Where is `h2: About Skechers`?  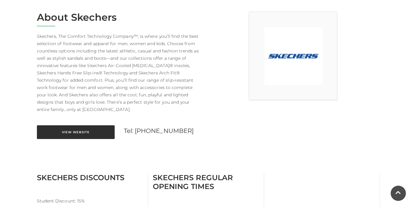 h2: About Skechers is located at coordinates (119, 17).